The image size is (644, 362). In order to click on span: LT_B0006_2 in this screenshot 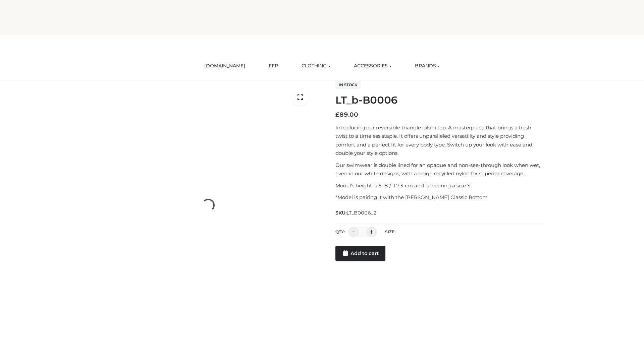, I will do `click(361, 213)`.